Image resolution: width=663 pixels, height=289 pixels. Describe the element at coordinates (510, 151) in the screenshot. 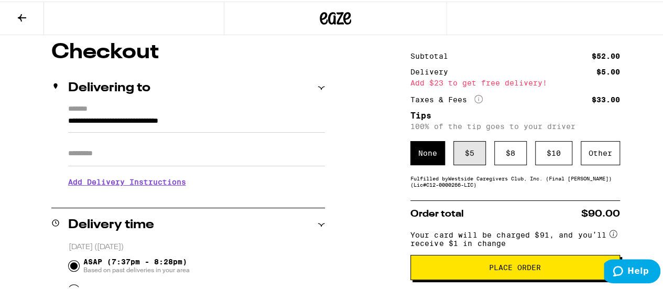

I see `div: $ 8` at that location.